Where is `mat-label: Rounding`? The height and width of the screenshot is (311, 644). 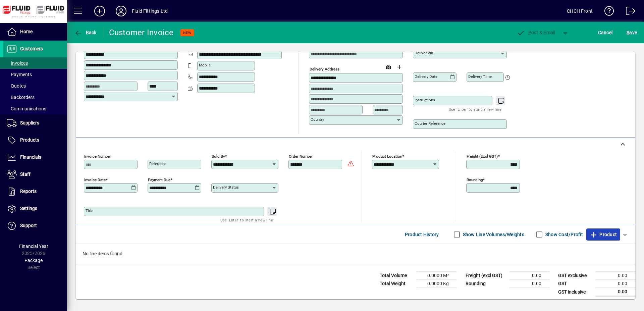 mat-label: Rounding is located at coordinates (474, 180).